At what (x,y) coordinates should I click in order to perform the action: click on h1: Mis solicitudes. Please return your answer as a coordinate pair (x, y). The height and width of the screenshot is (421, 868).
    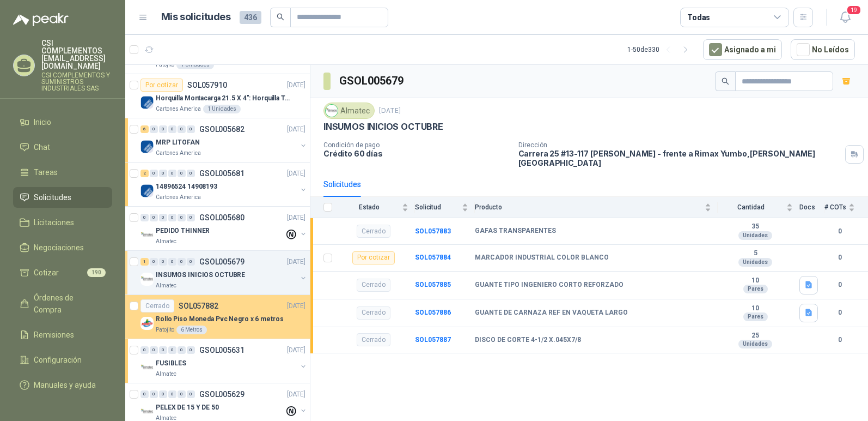
    Looking at the image, I should click on (196, 17).